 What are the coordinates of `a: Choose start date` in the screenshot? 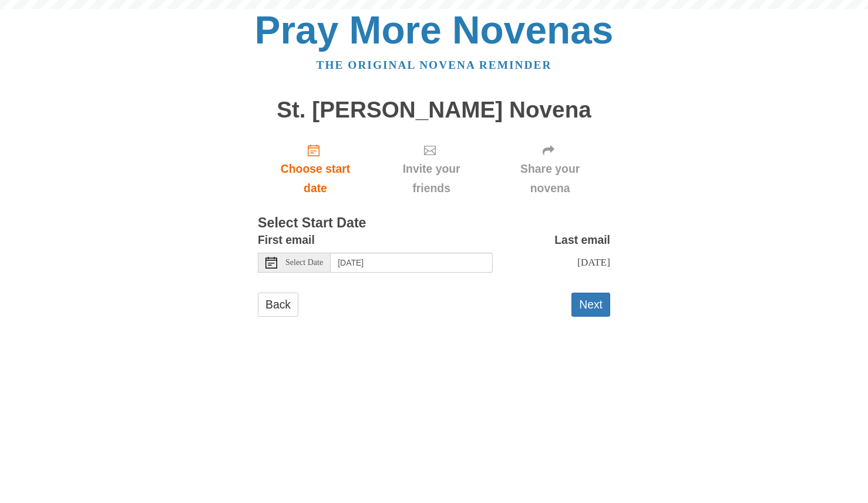 It's located at (315, 169).